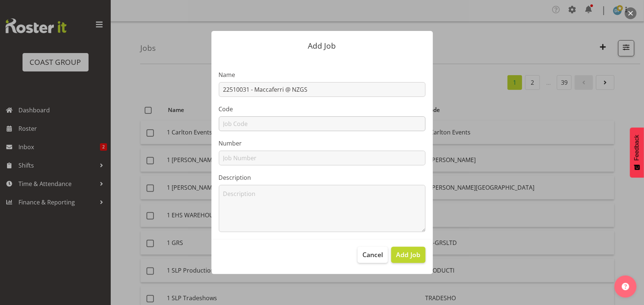  Describe the element at coordinates (322, 124) in the screenshot. I see `input: Job Code` at that location.